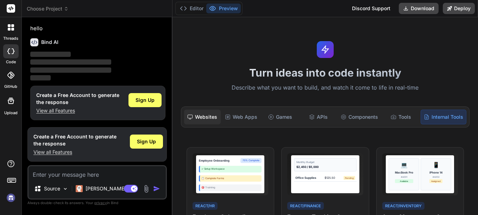  What do you see at coordinates (11, 198) in the screenshot?
I see `img: signin` at bounding box center [11, 198].